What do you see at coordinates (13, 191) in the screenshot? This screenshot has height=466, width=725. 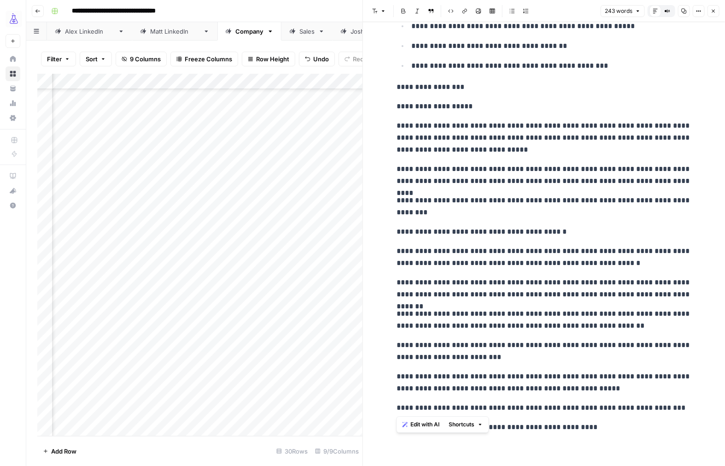 I see `div: What's new?` at bounding box center [13, 191].